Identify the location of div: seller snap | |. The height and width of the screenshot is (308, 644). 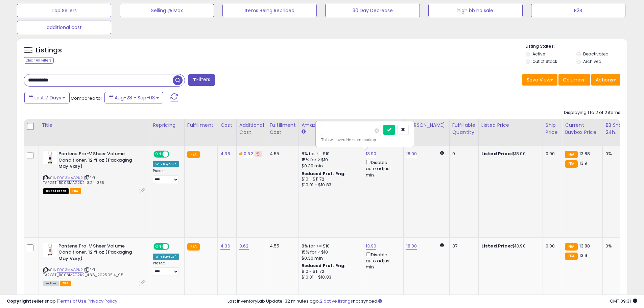
(62, 302).